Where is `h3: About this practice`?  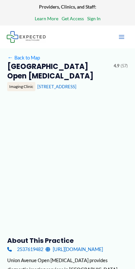
h3: About this practice is located at coordinates (67, 241).